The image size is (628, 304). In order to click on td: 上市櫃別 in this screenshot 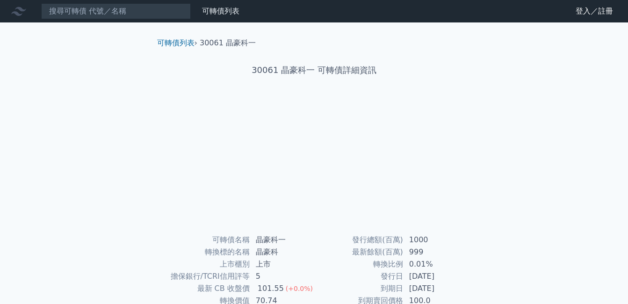, I will do `click(205, 264)`.